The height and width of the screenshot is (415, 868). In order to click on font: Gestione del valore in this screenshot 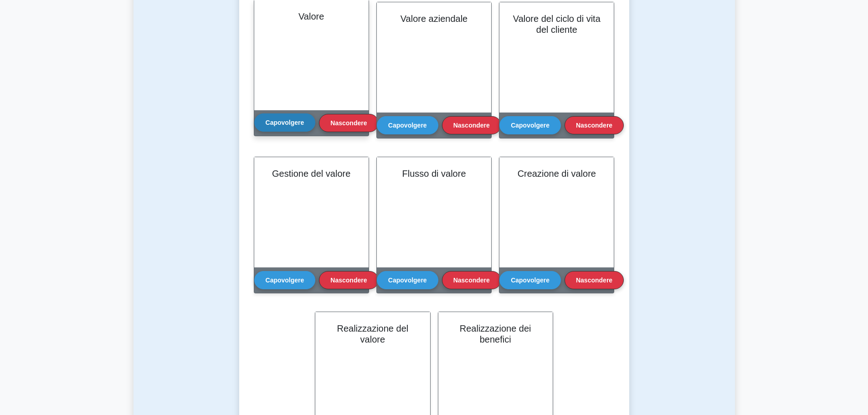, I will do `click(311, 174)`.